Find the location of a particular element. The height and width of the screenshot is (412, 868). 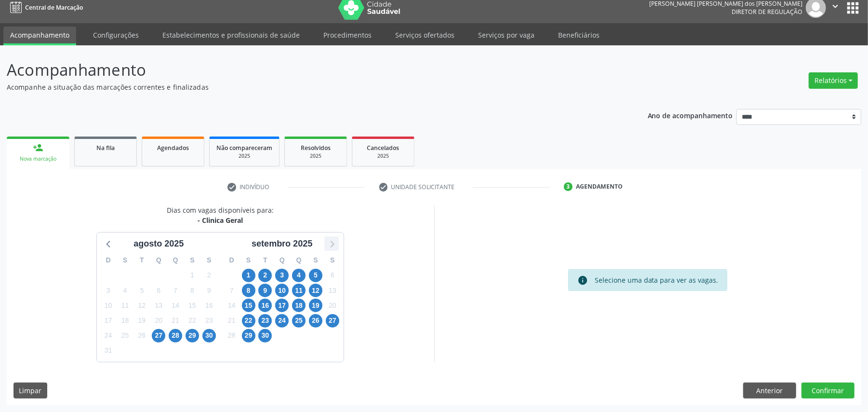

span: quinta-feira, 4 de setembro de 2025 is located at coordinates (299, 276).